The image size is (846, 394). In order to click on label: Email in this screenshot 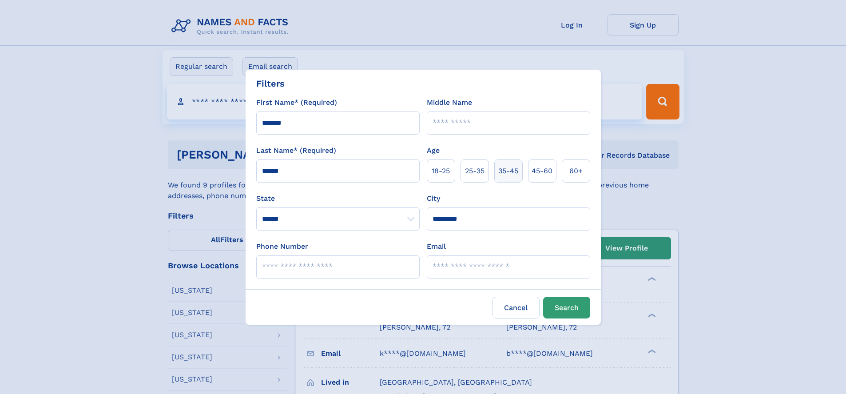, I will do `click(436, 247)`.